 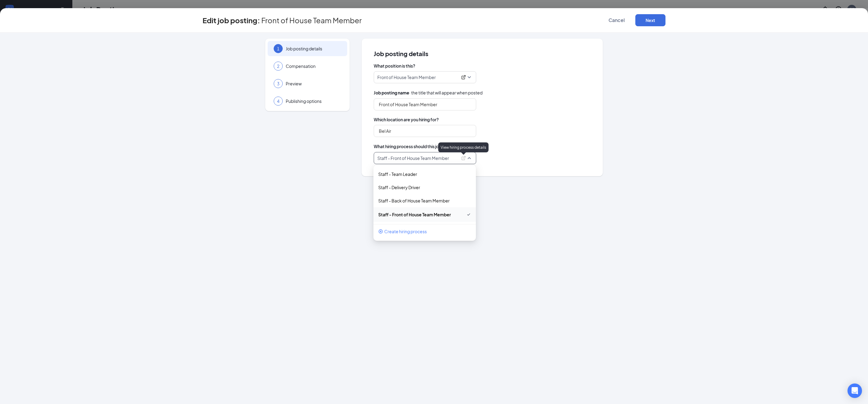 What do you see at coordinates (414, 201) in the screenshot?
I see `p: Staff - Back of House Team Member` at bounding box center [414, 201].